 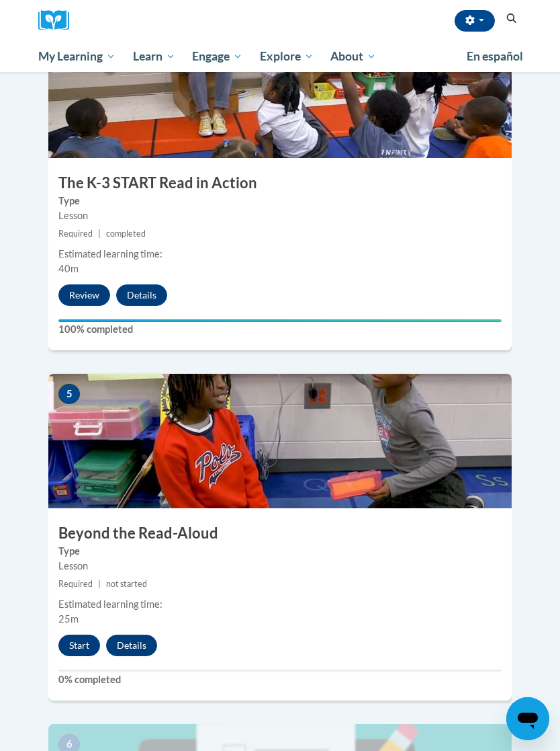 What do you see at coordinates (287, 57) in the screenshot?
I see `span: Explore` at bounding box center [287, 57].